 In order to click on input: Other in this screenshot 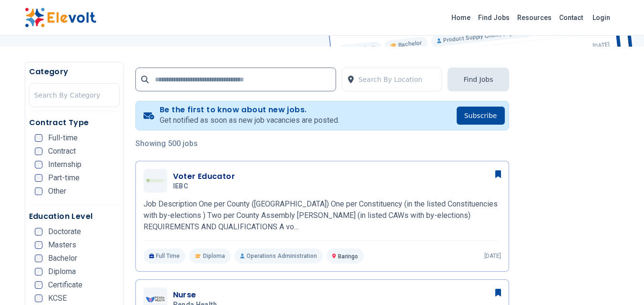, I will do `click(38, 191)`.